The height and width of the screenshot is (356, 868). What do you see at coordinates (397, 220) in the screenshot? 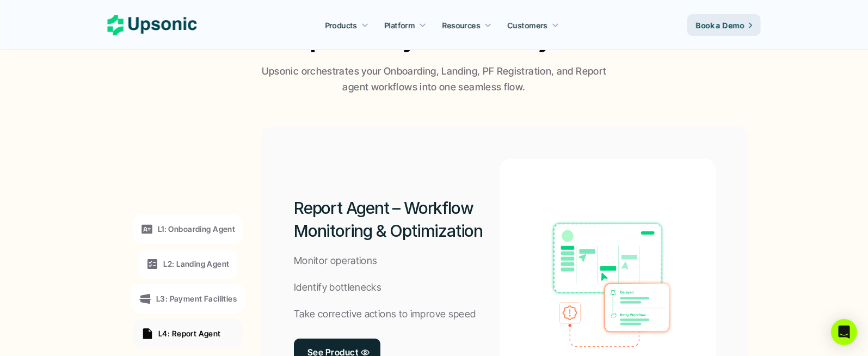
I see `h2: Report Agent – Workflow Monitoring & Optimization` at bounding box center [397, 220].